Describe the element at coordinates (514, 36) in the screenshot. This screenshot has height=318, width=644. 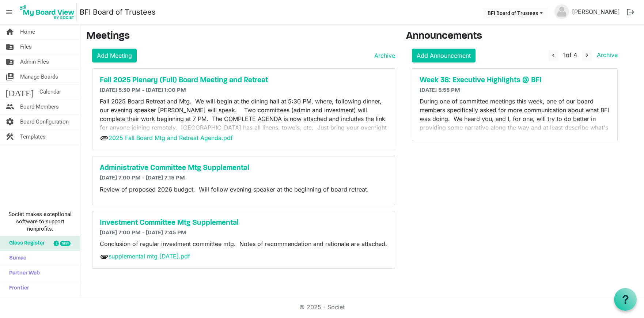
I see `h3: Announcements` at that location.